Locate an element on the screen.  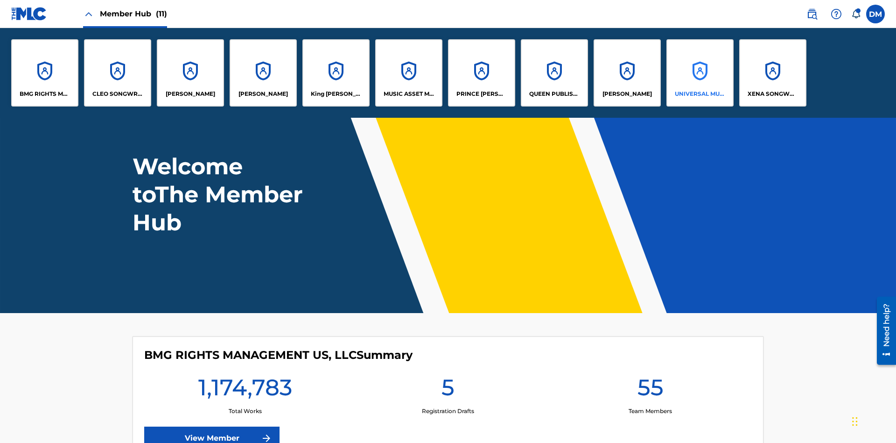
a: AccountsQUEEN PUBLISHA is located at coordinates (555, 73).